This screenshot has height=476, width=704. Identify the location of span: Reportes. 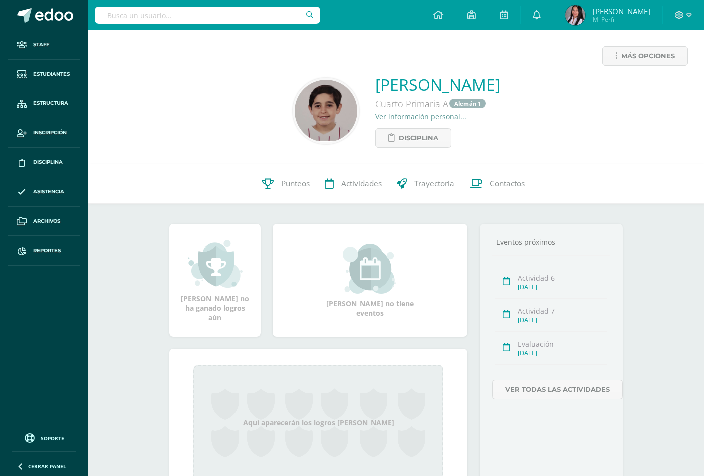
(47, 250).